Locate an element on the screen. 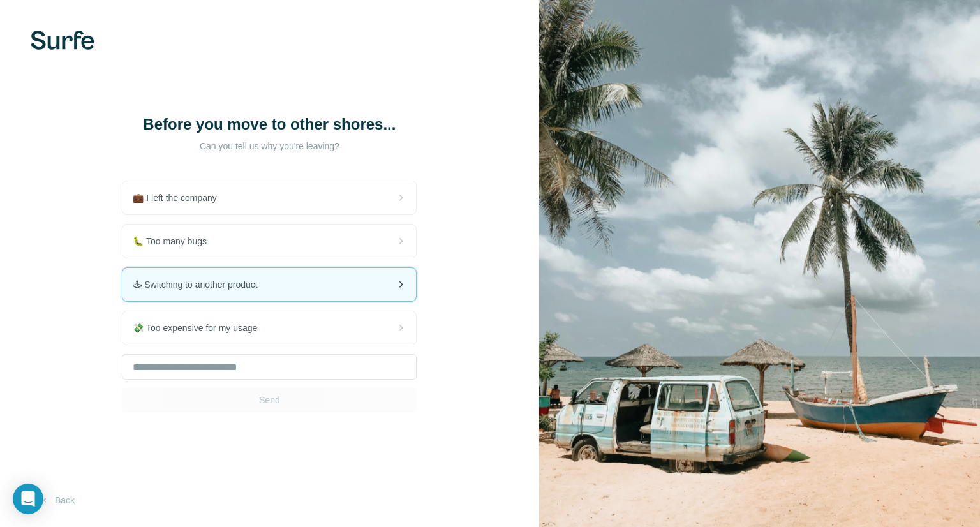 The height and width of the screenshot is (527, 980). span: 💼 I left the company is located at coordinates (179, 198).